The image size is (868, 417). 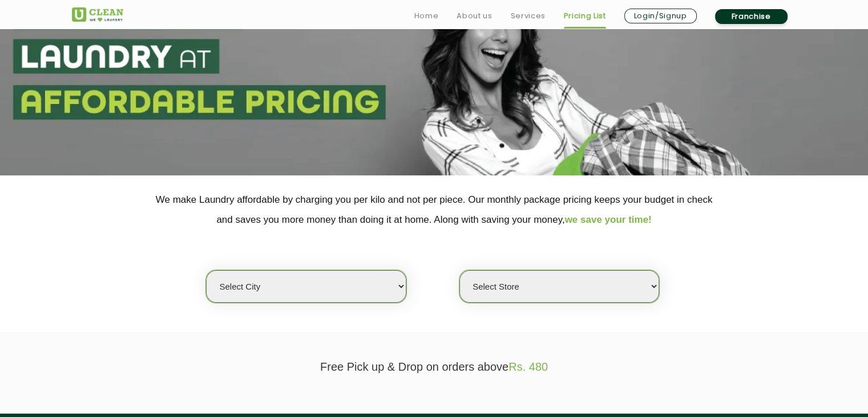 I want to click on a: Home, so click(x=426, y=16).